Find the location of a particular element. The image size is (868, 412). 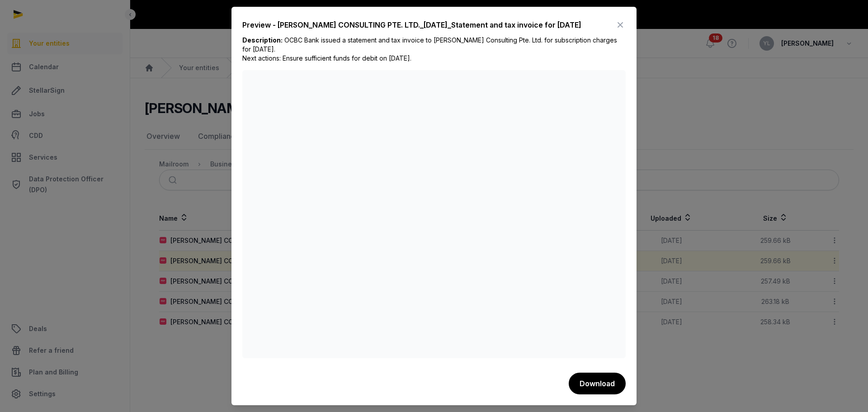

b: Description: is located at coordinates (262, 40).